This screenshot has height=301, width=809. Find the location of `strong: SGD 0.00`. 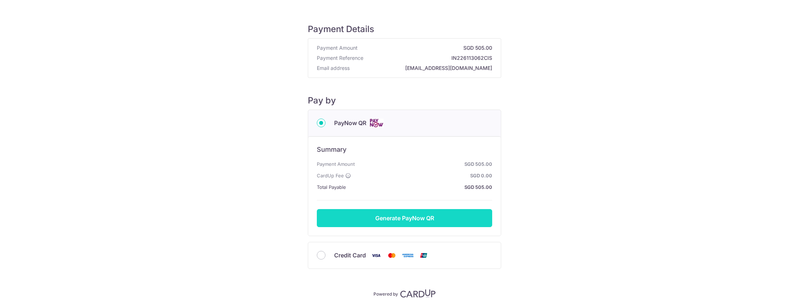

strong: SGD 0.00 is located at coordinates (423, 176).